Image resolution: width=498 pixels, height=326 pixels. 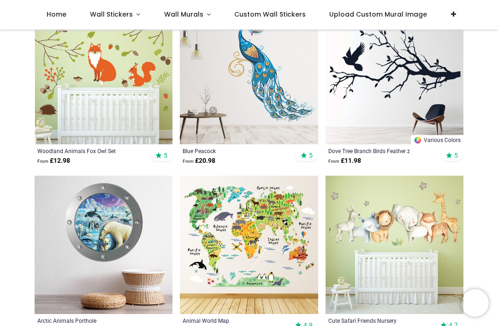 I want to click on a: Animal World Map, so click(x=236, y=321).